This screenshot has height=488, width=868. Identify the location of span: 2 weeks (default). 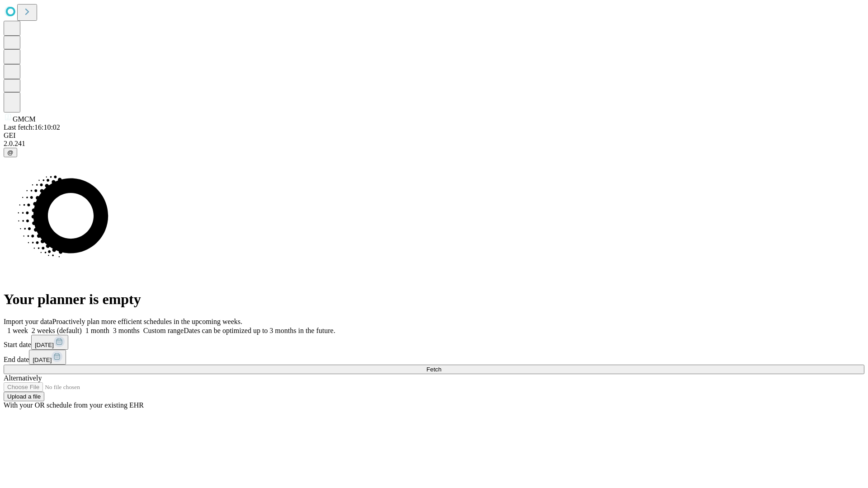
(57, 330).